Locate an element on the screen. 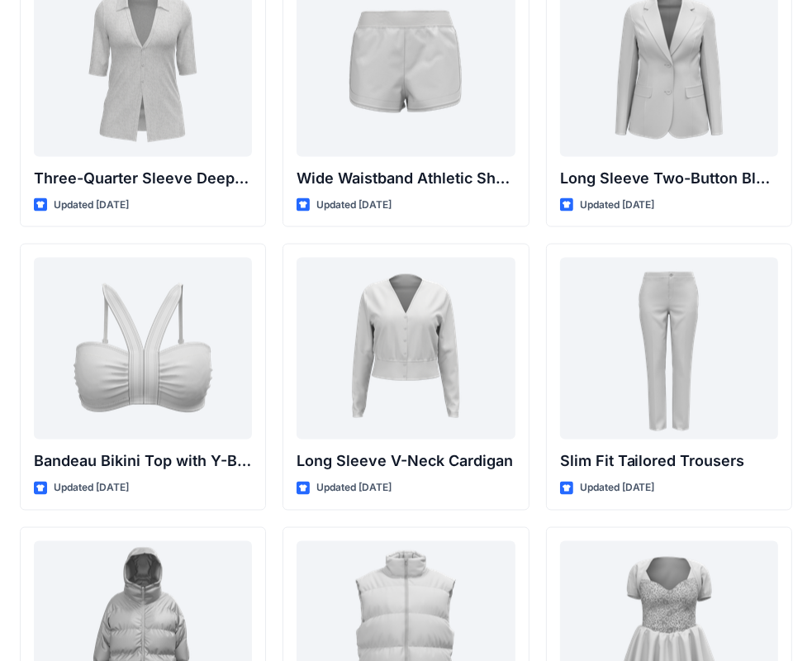  p: Long Sleeve V-Neck Cardigan is located at coordinates (406, 461).